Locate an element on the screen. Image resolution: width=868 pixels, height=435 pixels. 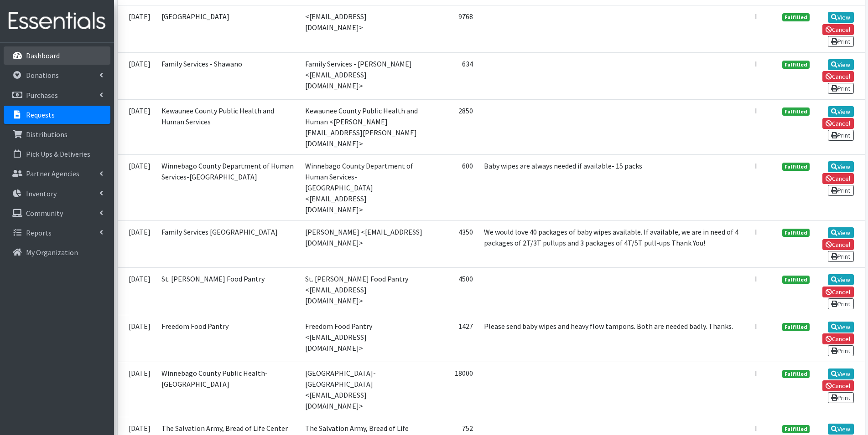
td: Freedom Food Pantry is located at coordinates (227, 338).